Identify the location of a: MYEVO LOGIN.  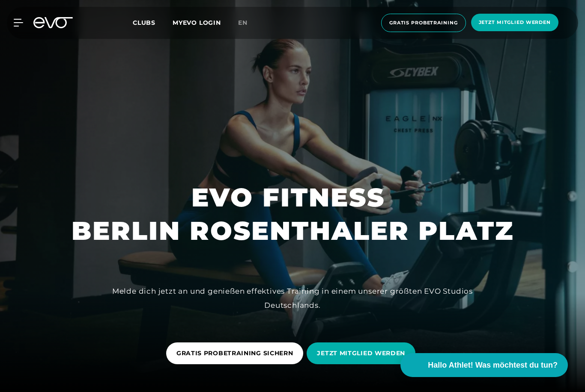
(196, 22).